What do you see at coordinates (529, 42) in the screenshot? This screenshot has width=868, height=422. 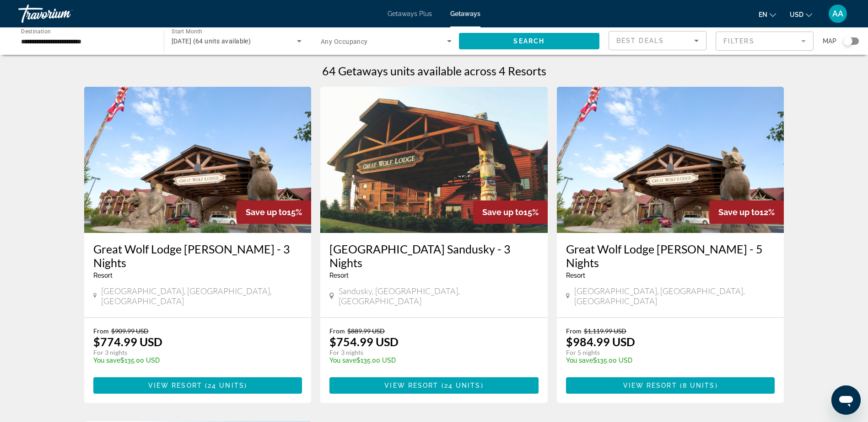 I see `span: Search` at bounding box center [529, 42].